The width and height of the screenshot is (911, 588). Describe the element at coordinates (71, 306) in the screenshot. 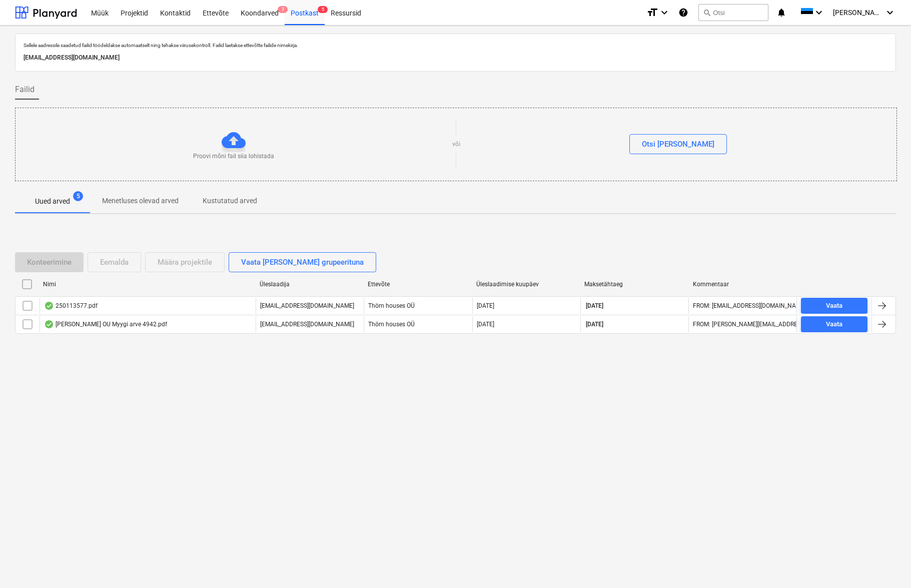

I see `div: 250113577.pdf` at that location.